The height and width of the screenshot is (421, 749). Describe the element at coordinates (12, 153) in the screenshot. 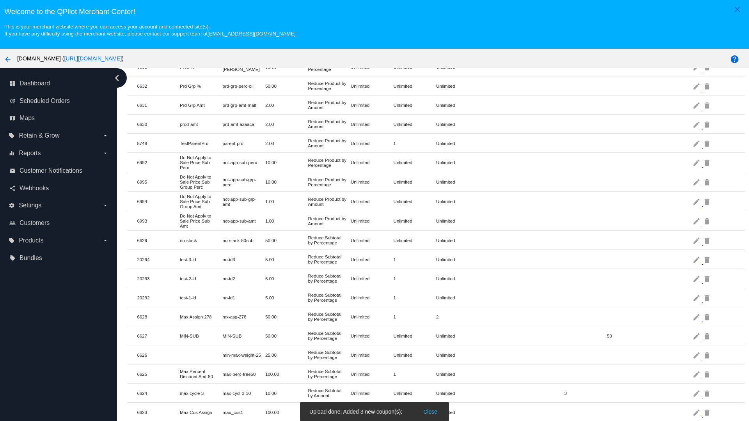

I see `i: equalizer` at that location.